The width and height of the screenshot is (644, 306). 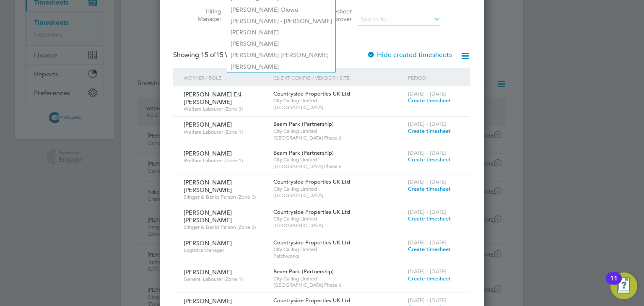 I want to click on span: Welfare Labourer (Zone 3), so click(x=225, y=109).